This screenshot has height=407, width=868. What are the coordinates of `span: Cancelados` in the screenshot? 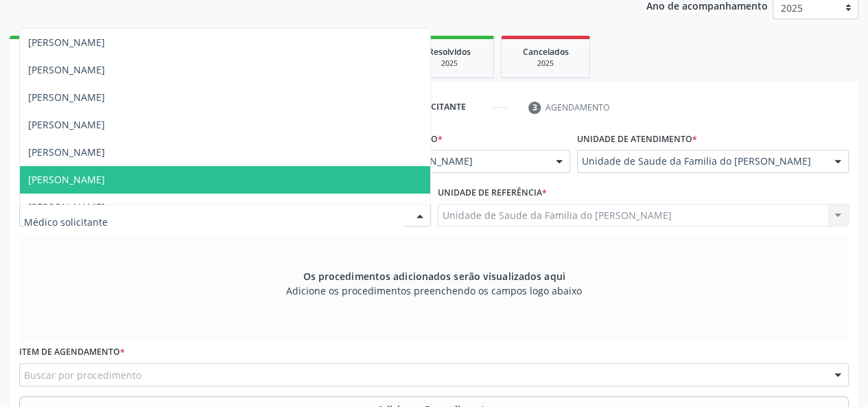 It's located at (545, 52).